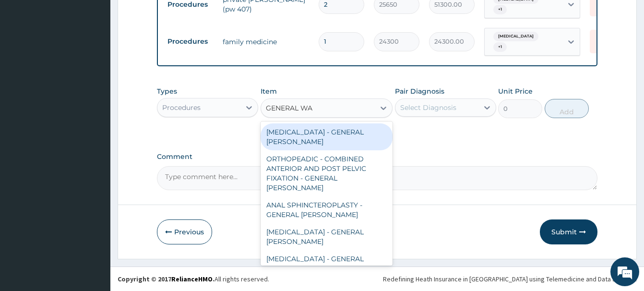  I want to click on div: Chat with us now, so click(106, 60).